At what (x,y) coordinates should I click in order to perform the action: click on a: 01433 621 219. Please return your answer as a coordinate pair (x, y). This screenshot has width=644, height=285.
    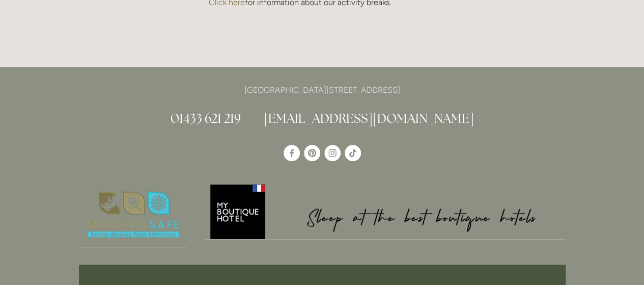
    Looking at the image, I should click on (206, 118).